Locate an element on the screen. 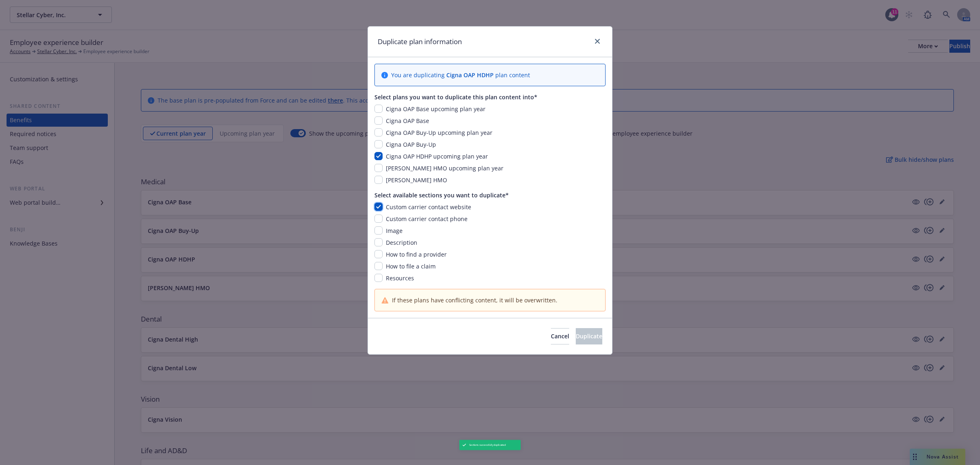 This screenshot has width=980, height=465. span: How to find a provider is located at coordinates (416, 254).